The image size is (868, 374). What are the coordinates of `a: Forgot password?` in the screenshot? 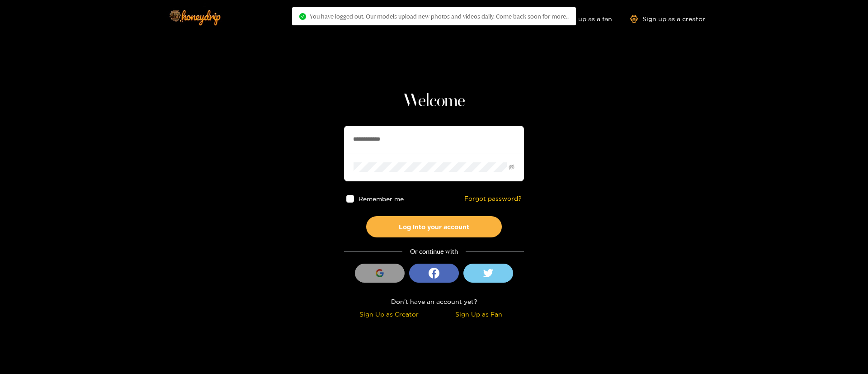 It's located at (493, 199).